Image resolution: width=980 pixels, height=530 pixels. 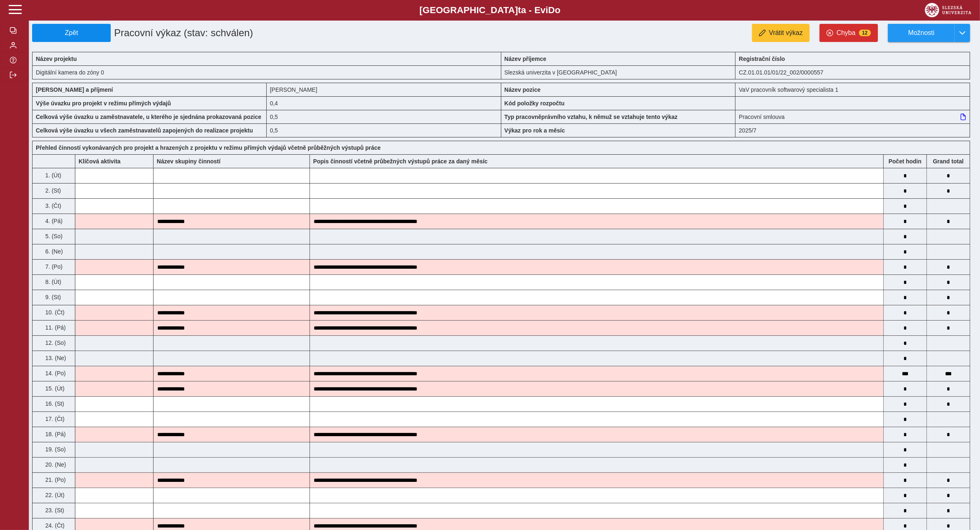 What do you see at coordinates (848, 33) in the screenshot?
I see `button: Chyba12` at bounding box center [848, 33].